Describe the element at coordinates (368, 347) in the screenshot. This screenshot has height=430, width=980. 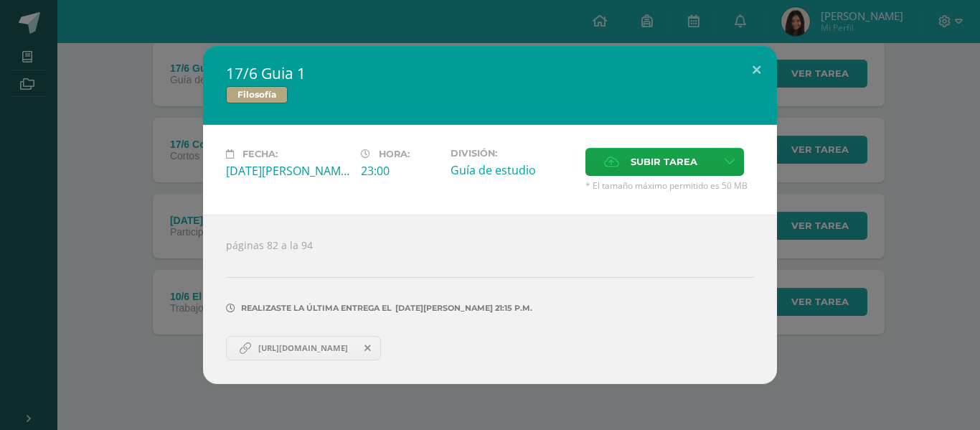
I see `span: Remover entrega` at that location.